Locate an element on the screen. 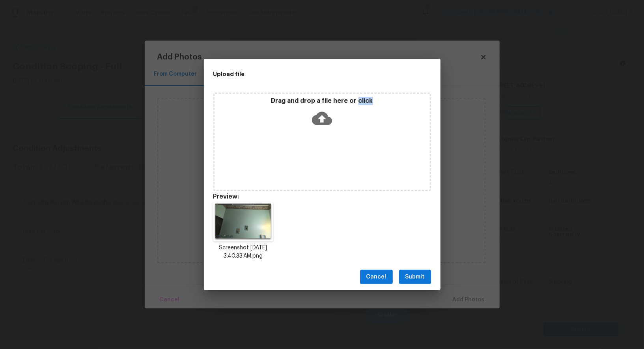 The image size is (644, 349). button: Cancel is located at coordinates (376, 277).